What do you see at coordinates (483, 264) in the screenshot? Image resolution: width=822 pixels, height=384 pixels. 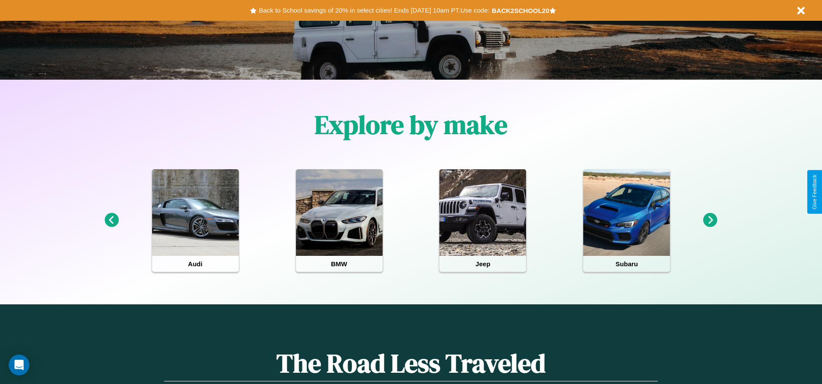 I see `h4: Jeep` at bounding box center [483, 264].